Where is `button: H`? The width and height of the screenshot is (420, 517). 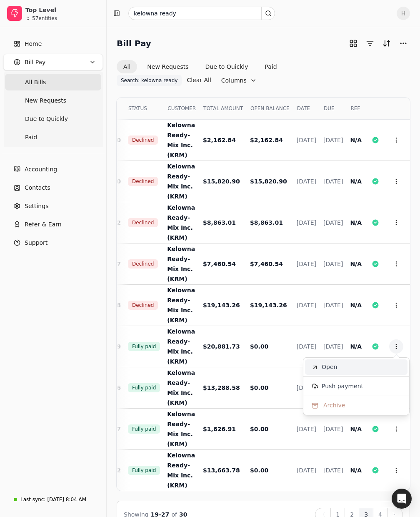
button: H is located at coordinates (404, 13).